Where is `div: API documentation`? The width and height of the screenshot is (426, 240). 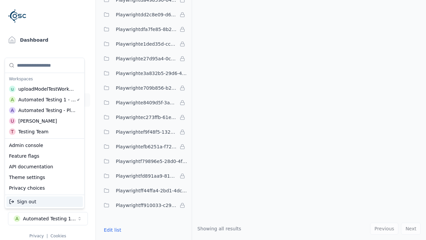
div: API documentation is located at coordinates (45, 166).